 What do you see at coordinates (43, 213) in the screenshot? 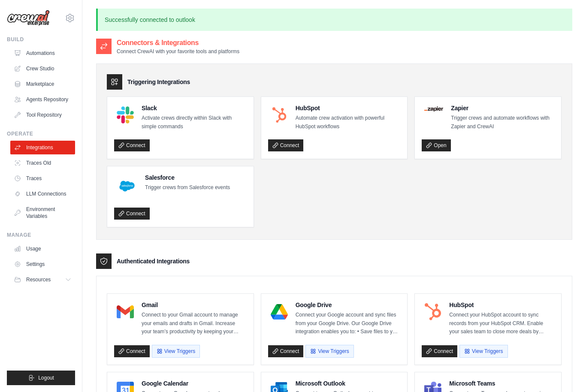
I see `a: Environment Variables` at bounding box center [43, 213].